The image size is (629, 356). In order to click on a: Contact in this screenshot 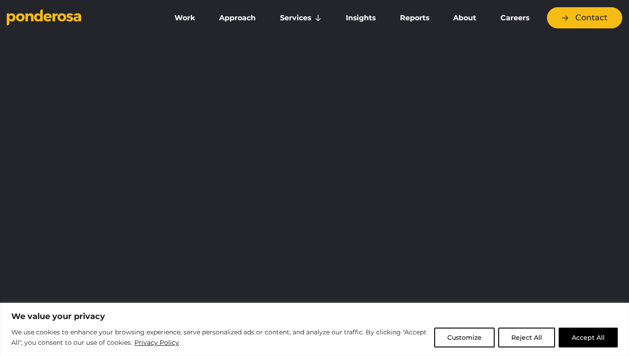, I will do `click(584, 18)`.